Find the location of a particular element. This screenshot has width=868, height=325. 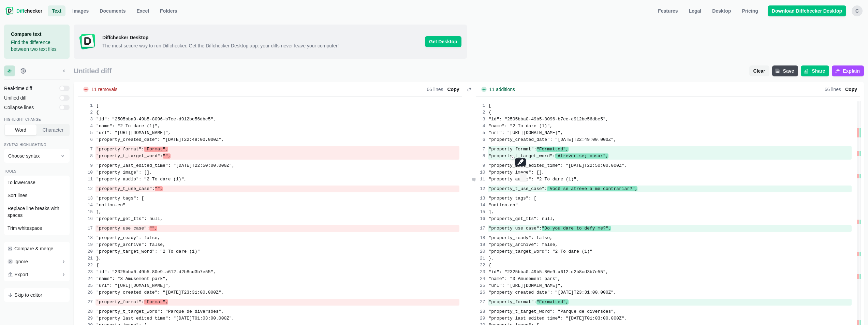

button: Settings tab is located at coordinates (9, 71).